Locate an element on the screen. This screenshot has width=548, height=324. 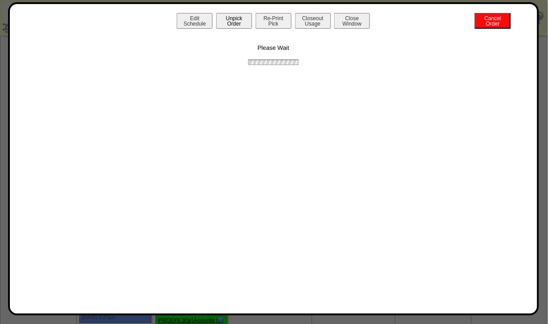
div: Please Wait is located at coordinates (274, 48).